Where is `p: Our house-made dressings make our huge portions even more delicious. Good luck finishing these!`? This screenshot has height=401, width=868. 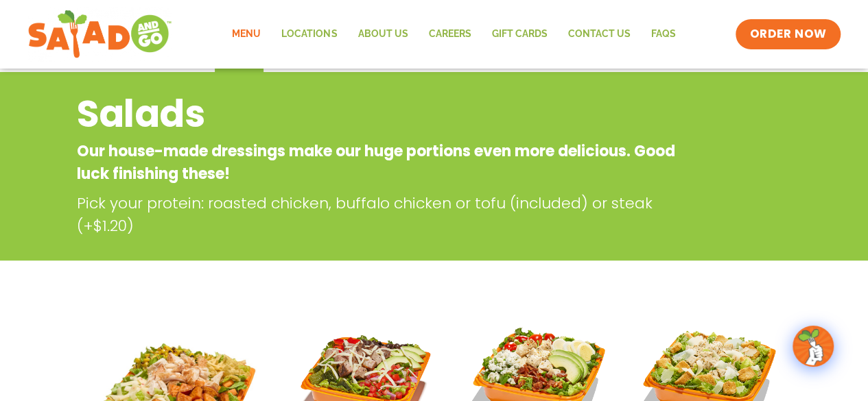
p: Our house-made dressings make our huge portions even more delicious. Good luck finishing these! is located at coordinates (379, 162).